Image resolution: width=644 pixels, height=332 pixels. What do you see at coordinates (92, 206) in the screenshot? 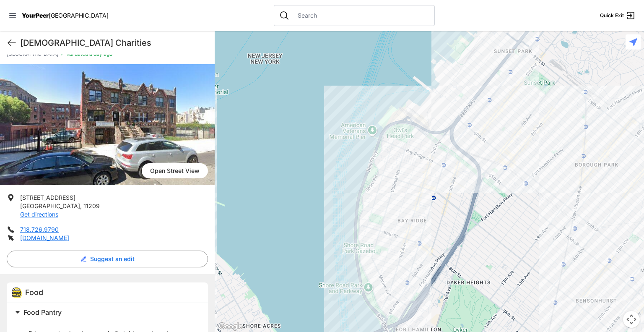
I see `span: 11209` at bounding box center [92, 206].